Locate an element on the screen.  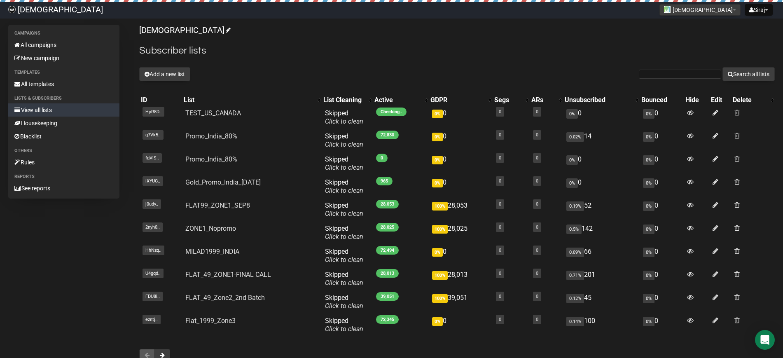
span: 0.09% is located at coordinates (575, 252).